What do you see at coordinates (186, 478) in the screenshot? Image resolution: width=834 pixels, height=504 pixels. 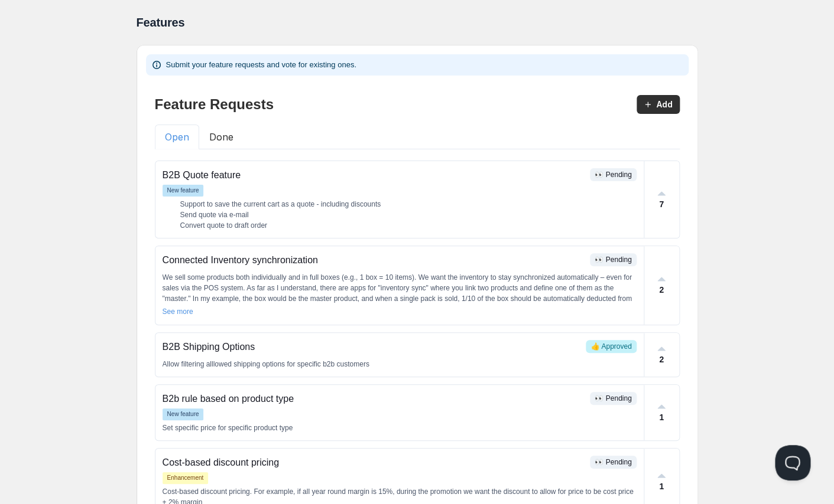 I see `span: Enhancement` at bounding box center [186, 478].